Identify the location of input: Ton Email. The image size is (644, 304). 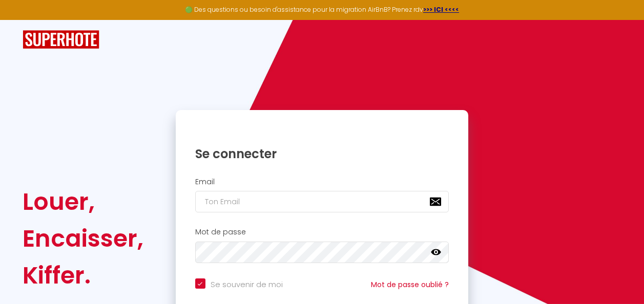
(322, 202).